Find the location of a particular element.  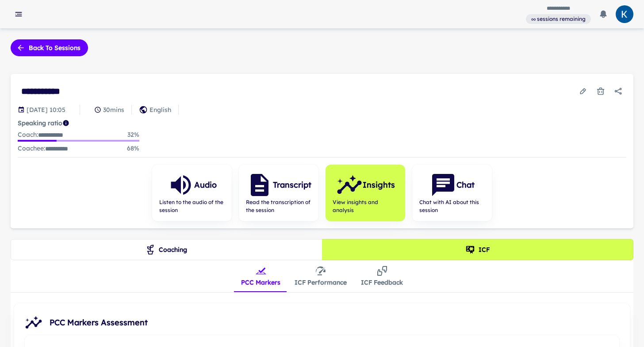

p: English is located at coordinates (160, 110).